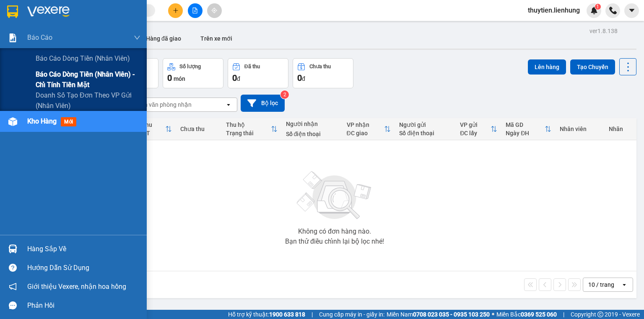  What do you see at coordinates (262, 103) in the screenshot?
I see `button: Bộ lọc` at bounding box center [262, 103].